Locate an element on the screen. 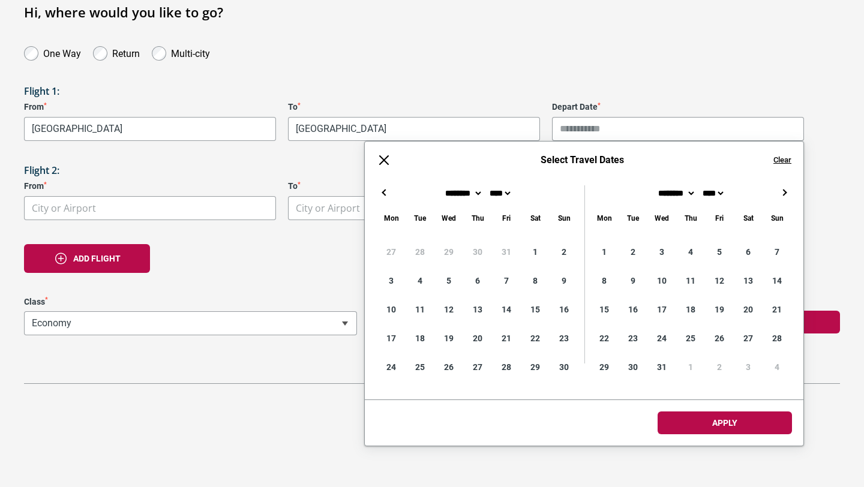  span: Singapore, Singapore is located at coordinates (414, 129).